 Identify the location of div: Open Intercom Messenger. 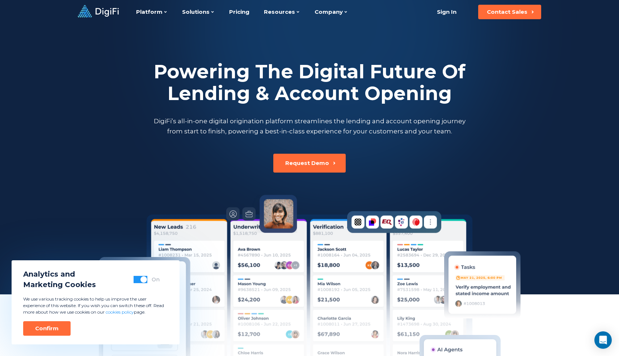
(603, 340).